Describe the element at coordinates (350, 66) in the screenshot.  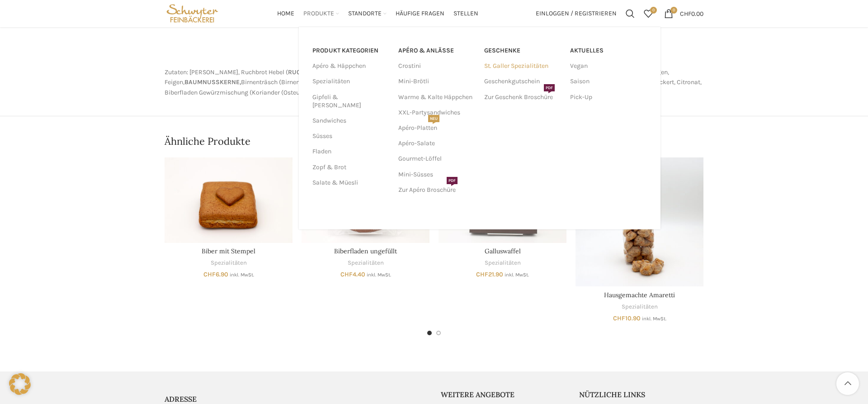
I see `a: Apéro & Häppchen` at that location.